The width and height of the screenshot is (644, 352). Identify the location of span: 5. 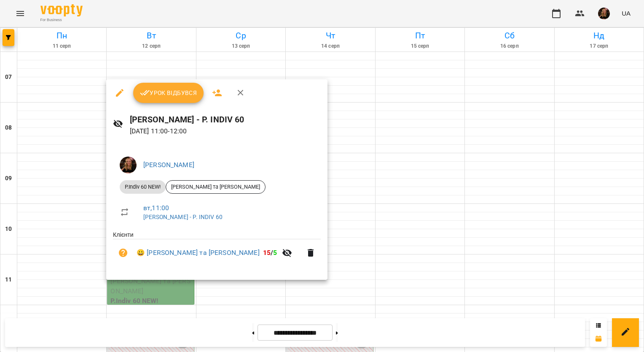
(275, 252).